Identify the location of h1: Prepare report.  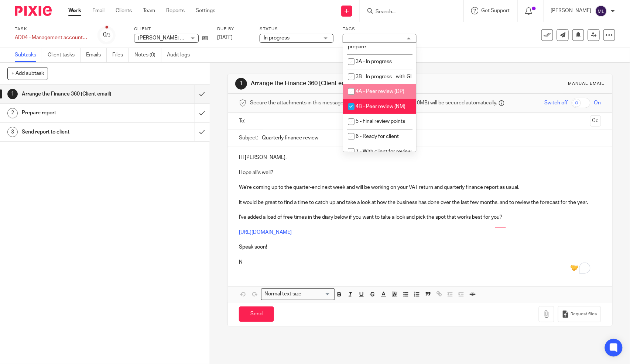
(77, 113).